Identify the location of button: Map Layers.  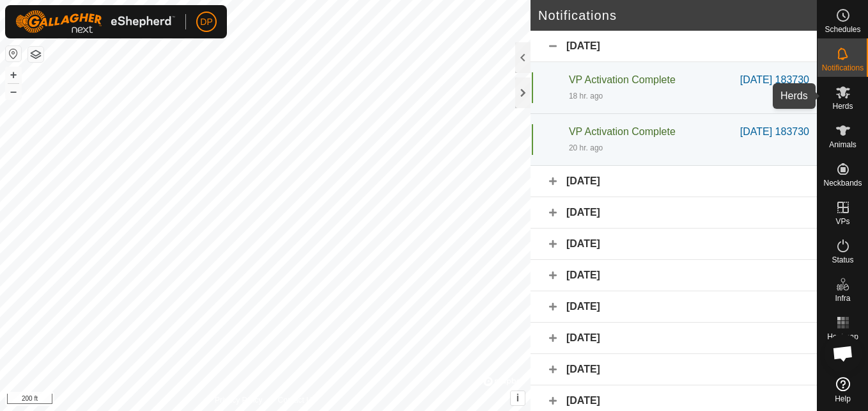
(36, 54).